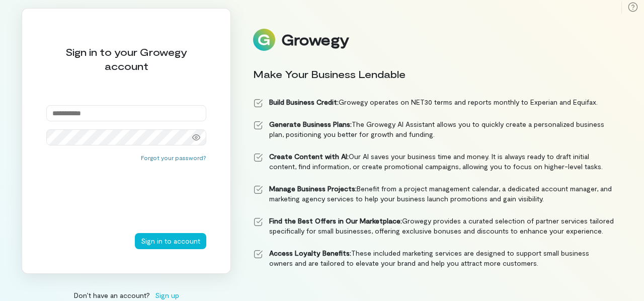  I want to click on li: Growegy operates on NET30 terms and reports monthly to Experian and Equifax., so click(434, 102).